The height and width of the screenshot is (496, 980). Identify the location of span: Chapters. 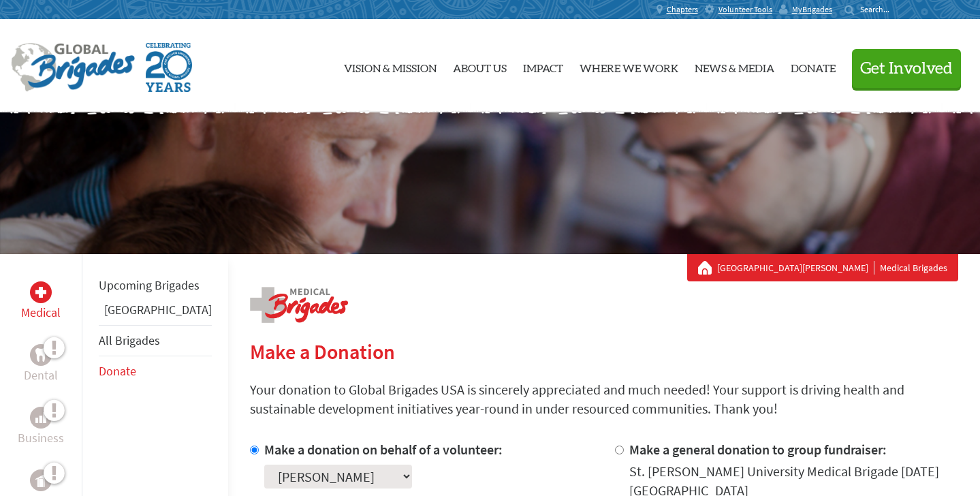
(683, 9).